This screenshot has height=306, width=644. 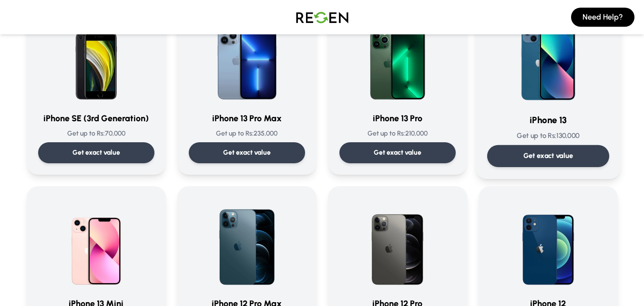 What do you see at coordinates (96, 243) in the screenshot?
I see `img: iPhone 13 Mini` at bounding box center [96, 243].